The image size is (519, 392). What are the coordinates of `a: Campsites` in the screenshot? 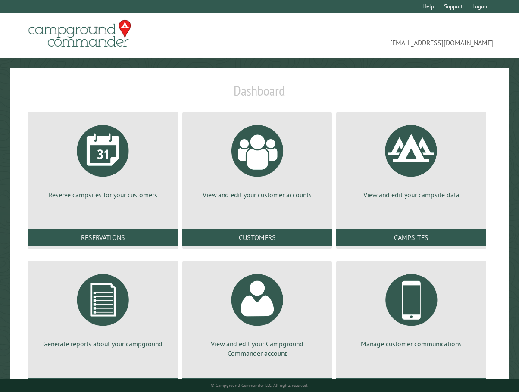 It's located at (411, 238).